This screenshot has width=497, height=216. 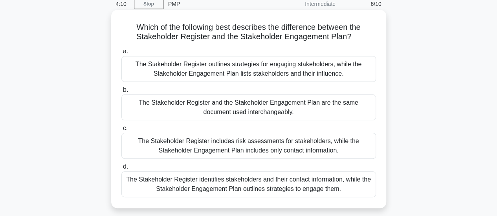 I want to click on div: The Stakeholder Register outlines strategies for engaging stakeholders, while the Stakeholder Eng..., so click(x=249, y=69).